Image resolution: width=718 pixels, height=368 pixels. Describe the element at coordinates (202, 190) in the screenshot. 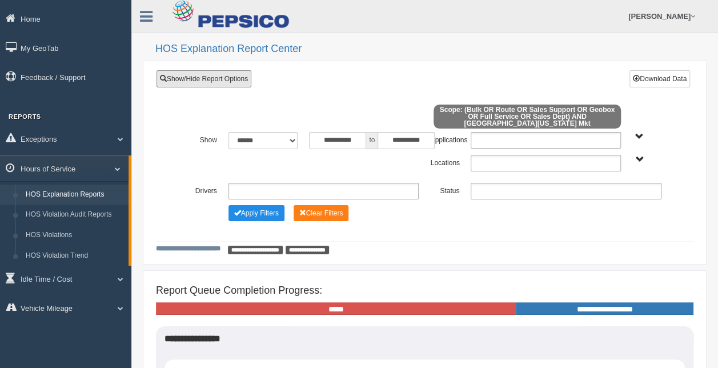

I see `label: Drivers` at that location.